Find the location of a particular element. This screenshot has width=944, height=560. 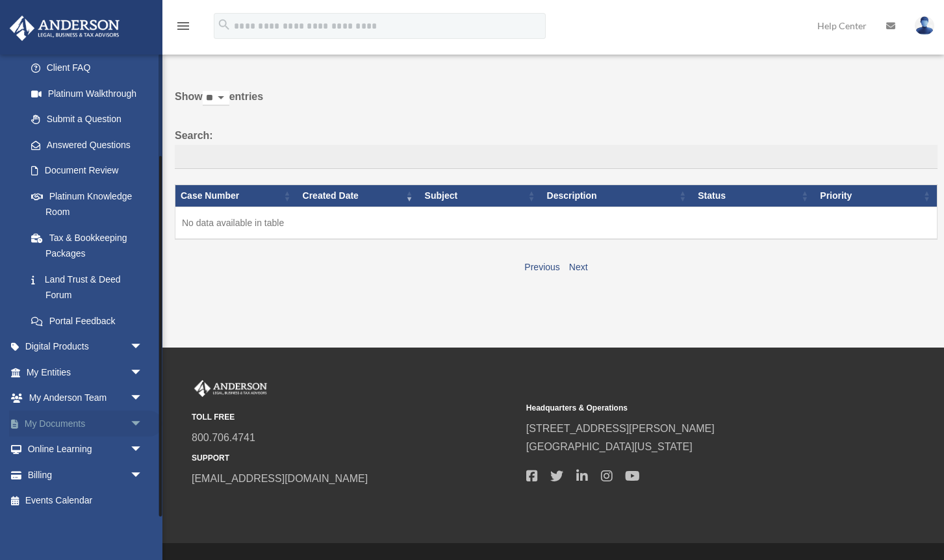

th: Priority: activate to sort column ascending is located at coordinates (876, 196).